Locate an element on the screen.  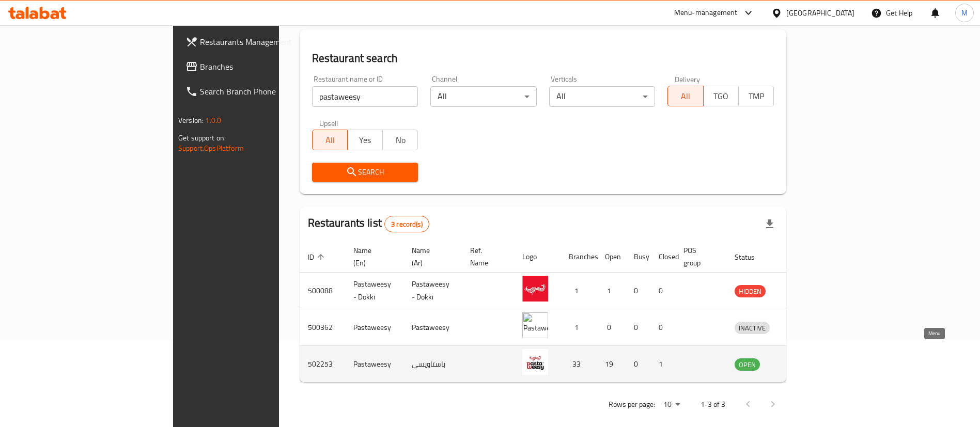
span: Restaurants Management is located at coordinates (264, 42).